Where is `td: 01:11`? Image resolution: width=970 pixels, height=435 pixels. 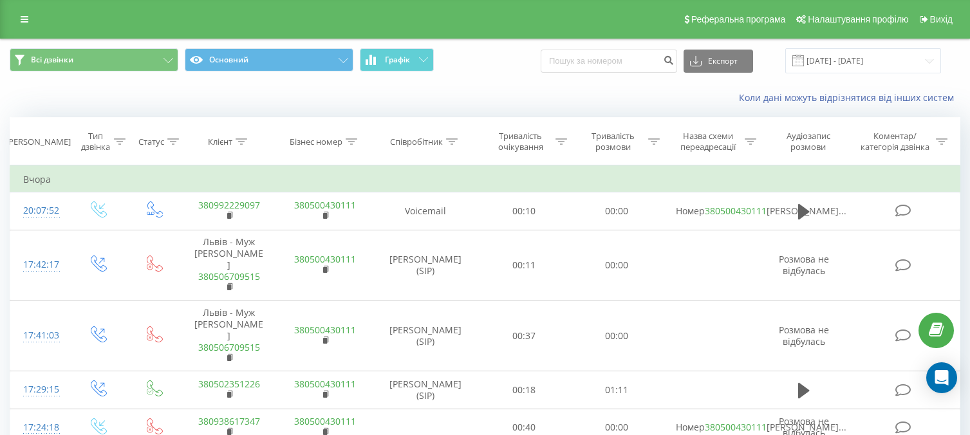 td: 01:11 is located at coordinates (616, 390).